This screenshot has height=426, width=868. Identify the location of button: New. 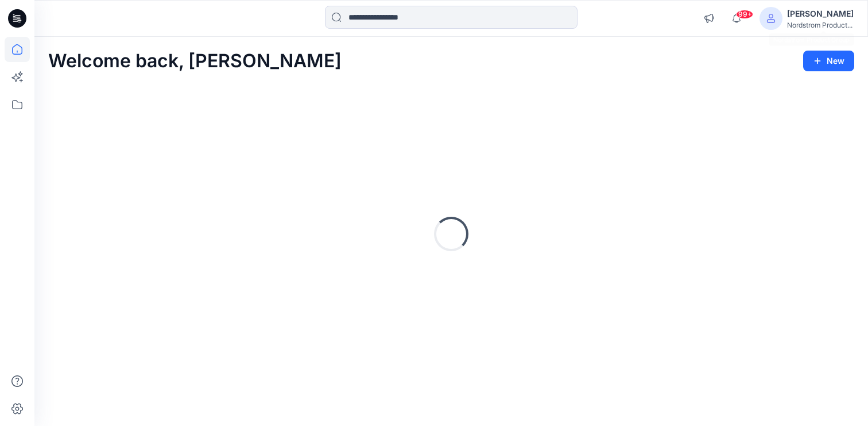
(829, 61).